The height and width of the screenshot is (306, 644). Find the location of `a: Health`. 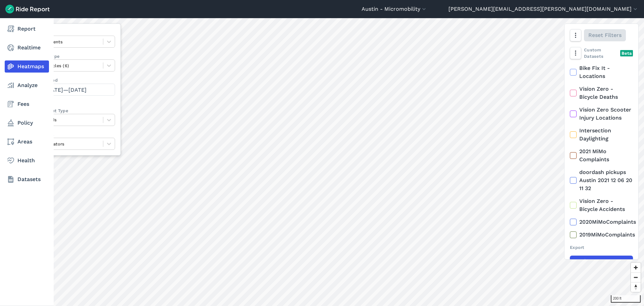

a: Health is located at coordinates (27, 160).